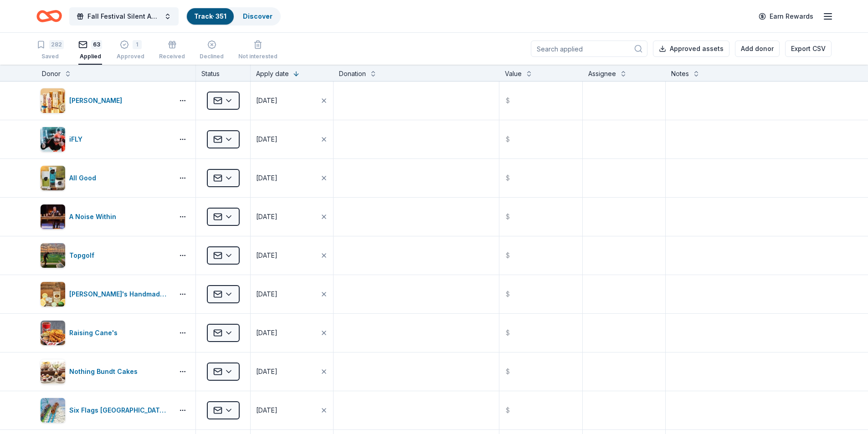  Describe the element at coordinates (53, 295) in the screenshot. I see `img: Image for Tito's Handmade Vodka` at that location.